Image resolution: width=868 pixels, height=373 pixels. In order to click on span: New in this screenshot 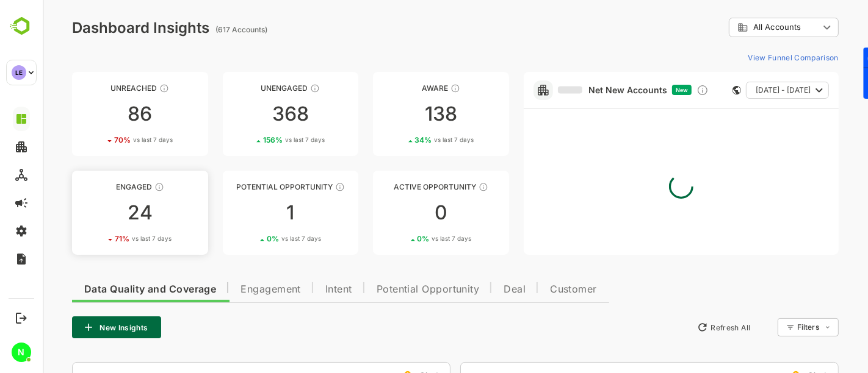, I will do `click(639, 90)`.